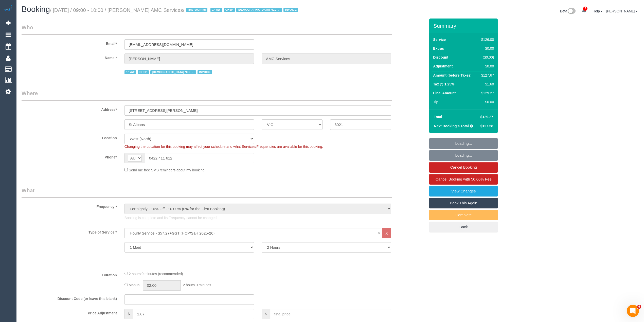 The width and height of the screenshot is (644, 322). I want to click on label: Discount, so click(441, 57).